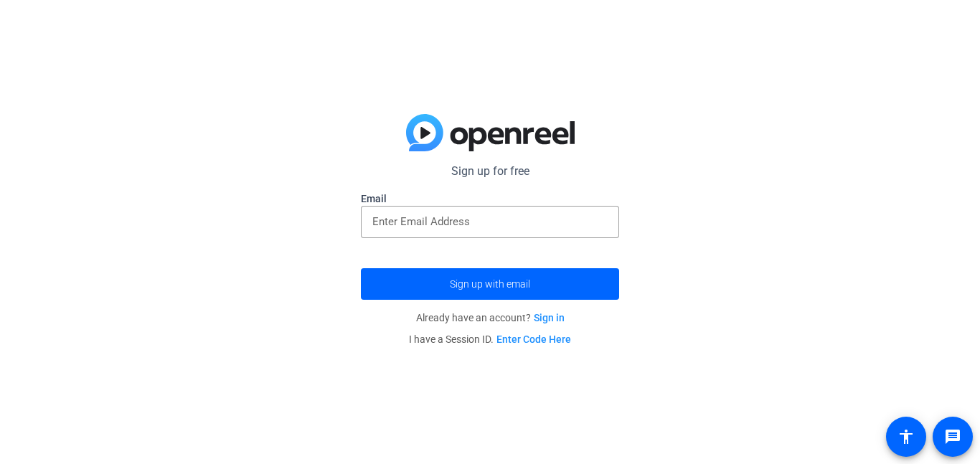 This screenshot has width=980, height=464. I want to click on span: Already have an account?, so click(490, 318).